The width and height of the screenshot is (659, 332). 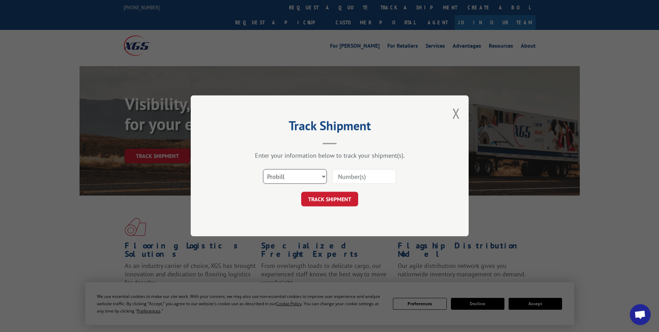 What do you see at coordinates (641, 314) in the screenshot?
I see `div: Open chat` at bounding box center [641, 314].